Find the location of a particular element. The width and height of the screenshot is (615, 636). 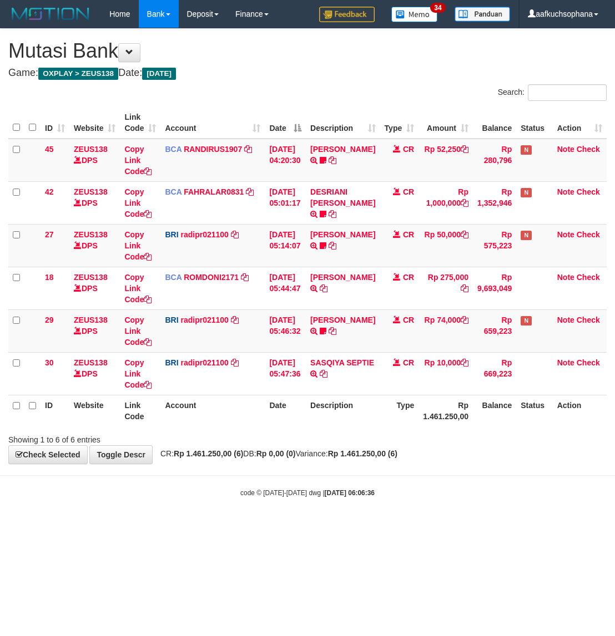

span: 29 is located at coordinates (49, 320).